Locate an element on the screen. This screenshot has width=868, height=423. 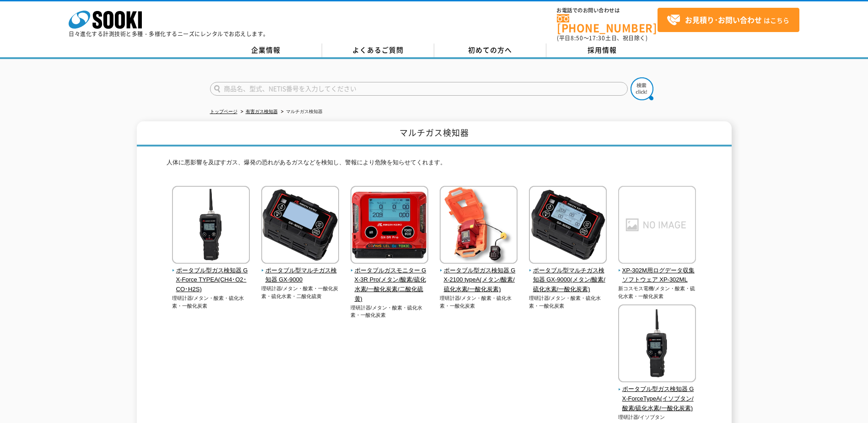
img: XP-302M用ログデータ収集ソフトウェア XP-302ML is located at coordinates (657, 225).